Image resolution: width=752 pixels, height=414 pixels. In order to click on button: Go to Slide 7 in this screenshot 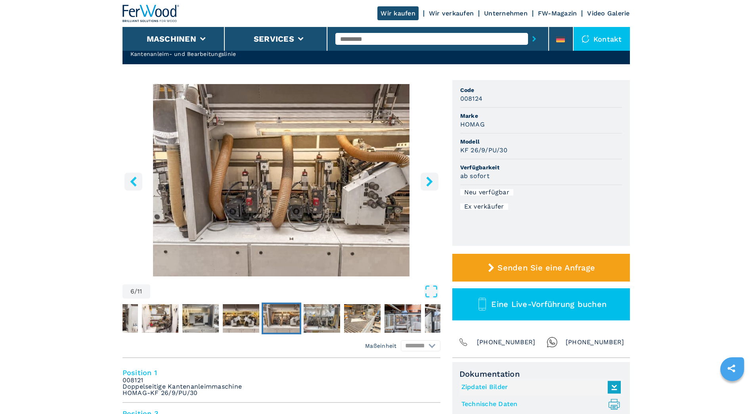, I will do `click(322, 318)`.